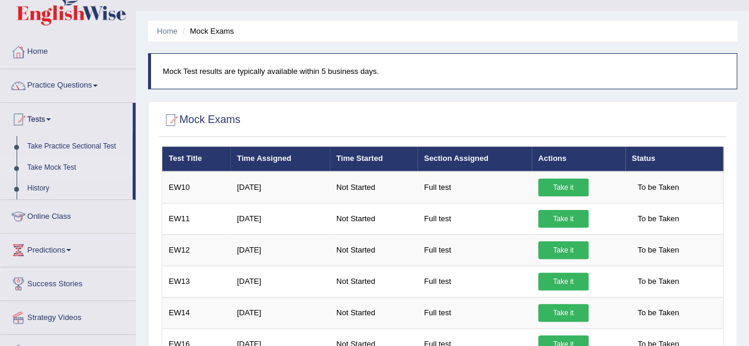 This screenshot has width=749, height=346. Describe the element at coordinates (197, 188) in the screenshot. I see `td: EW10` at that location.